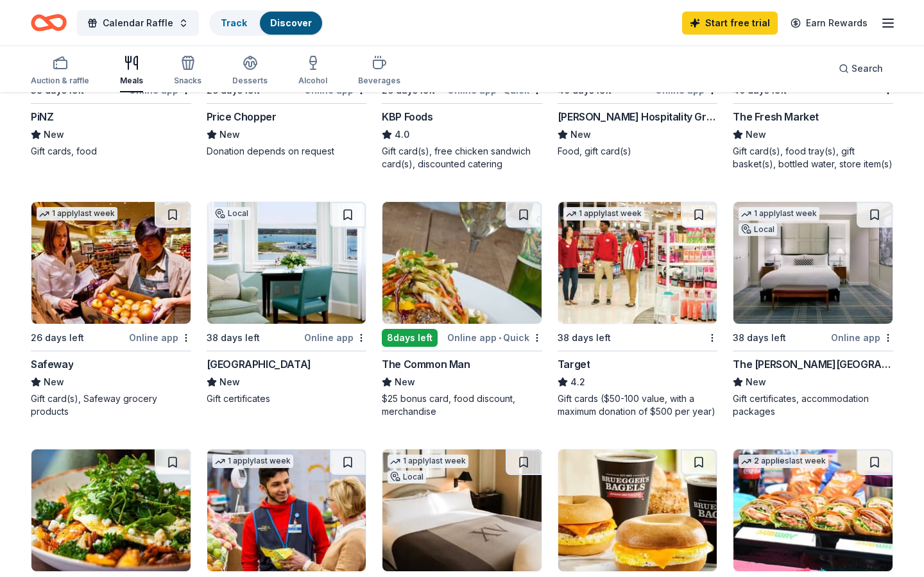 Image resolution: width=924 pixels, height=577 pixels. Describe the element at coordinates (638, 510) in the screenshot. I see `img: Image for Bruegger's Bagels` at that location.